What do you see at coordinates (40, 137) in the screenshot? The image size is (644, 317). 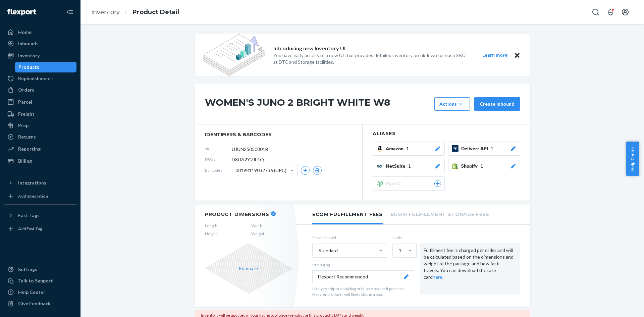 I see `a: Returns` at bounding box center [40, 137].